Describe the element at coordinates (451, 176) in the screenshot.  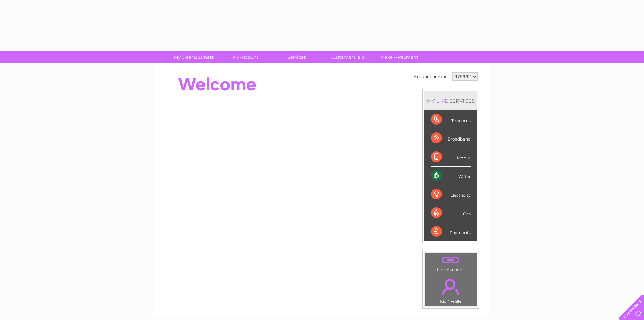
I see `div: Water` at that location.